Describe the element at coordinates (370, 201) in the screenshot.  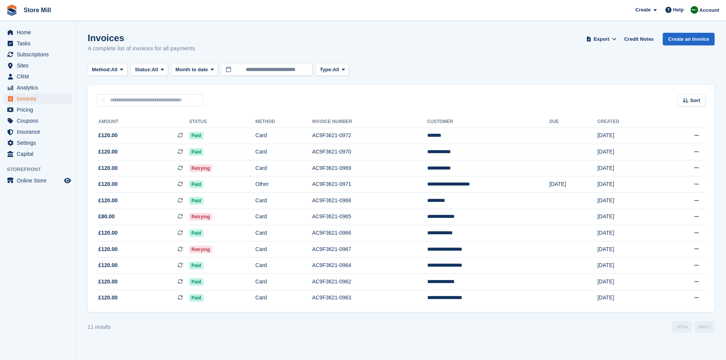
I see `td: AC9F3621-0968` at that location.